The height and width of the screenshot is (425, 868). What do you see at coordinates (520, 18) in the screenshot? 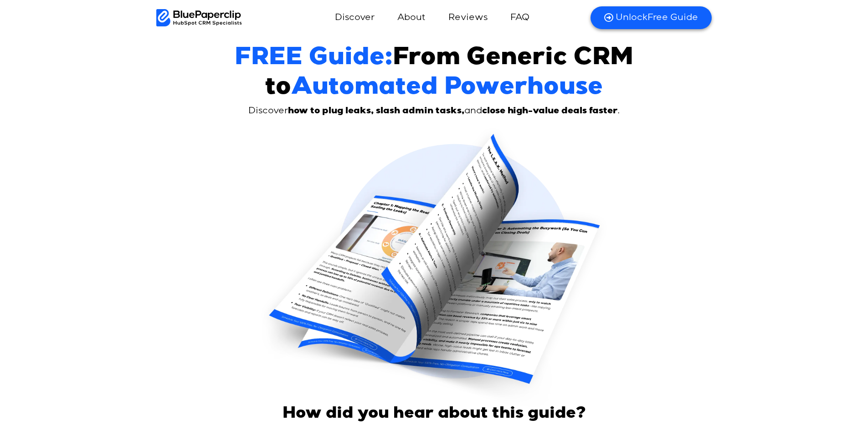
I see `a: FAQ` at bounding box center [520, 18].